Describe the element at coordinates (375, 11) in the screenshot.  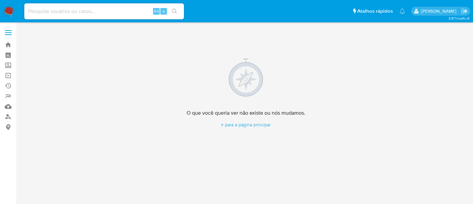
I see `span: Atalhos rápidos` at that location.